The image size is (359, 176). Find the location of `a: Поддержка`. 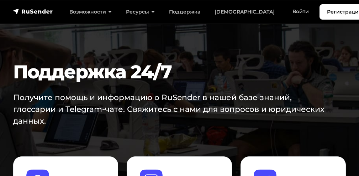

a: Поддержка is located at coordinates (185, 12).